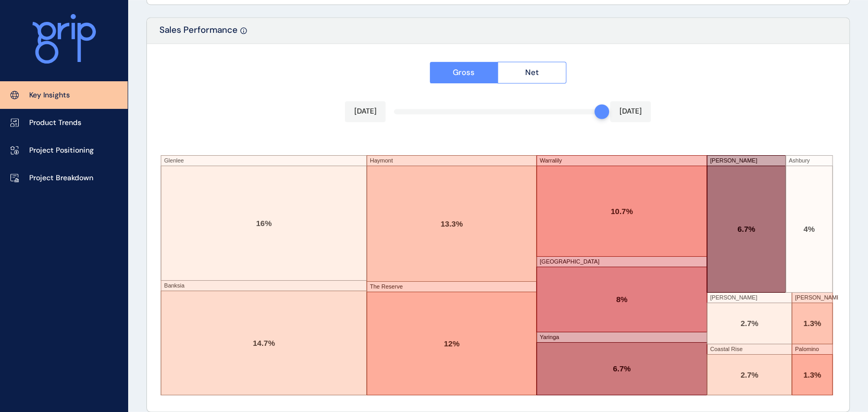  I want to click on p: Project Positioning, so click(62, 150).